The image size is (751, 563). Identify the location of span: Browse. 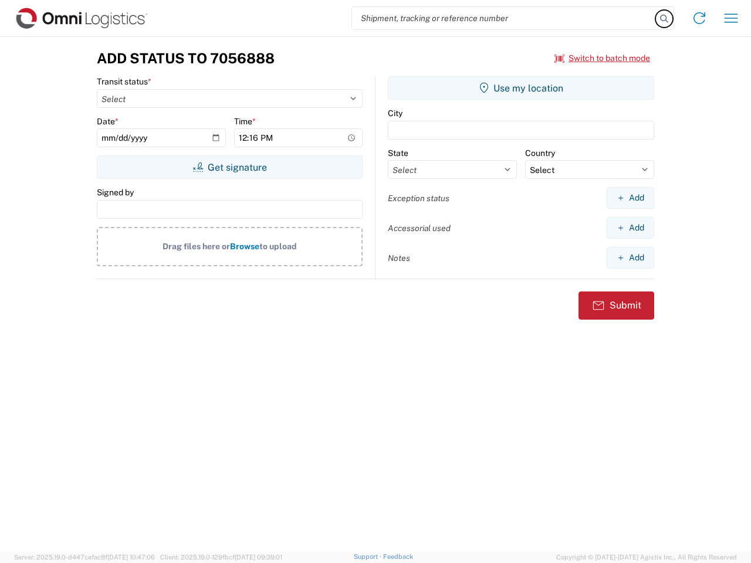
(245, 246).